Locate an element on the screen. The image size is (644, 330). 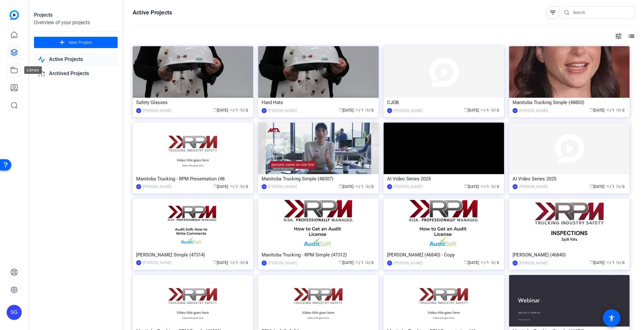
mat-icon: add is located at coordinates (62, 43).